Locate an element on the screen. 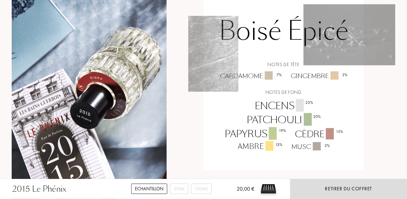 This screenshot has height=199, width=407. div: Patchouli is located at coordinates (283, 120).